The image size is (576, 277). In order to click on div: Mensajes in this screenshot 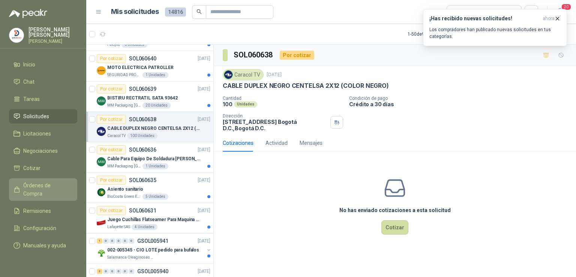, I will do `click(311, 143)`.